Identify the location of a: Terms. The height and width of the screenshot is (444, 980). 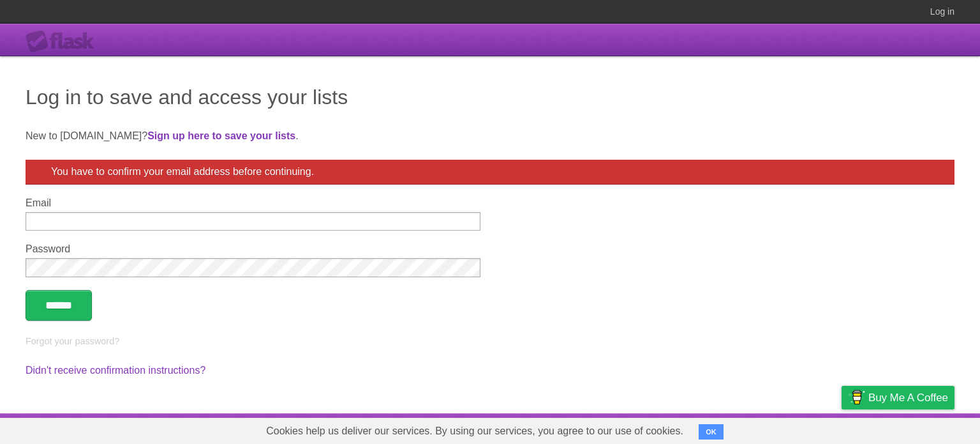
(796, 429).